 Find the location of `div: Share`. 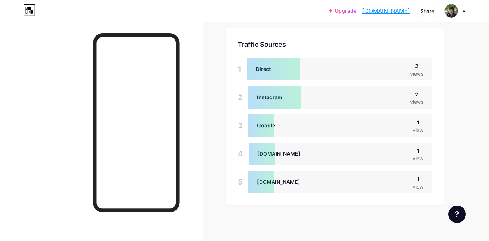

div: Share is located at coordinates (427, 11).